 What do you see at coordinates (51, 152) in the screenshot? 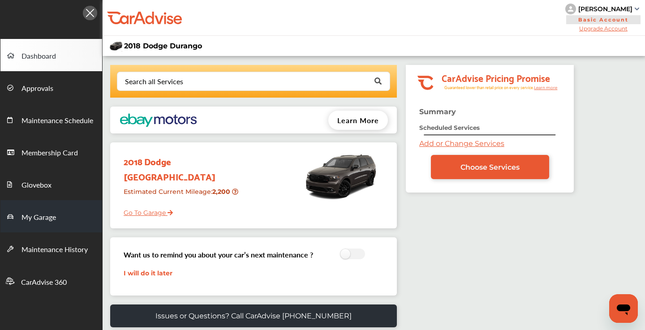
I see `a: Membership Card` at bounding box center [51, 152].